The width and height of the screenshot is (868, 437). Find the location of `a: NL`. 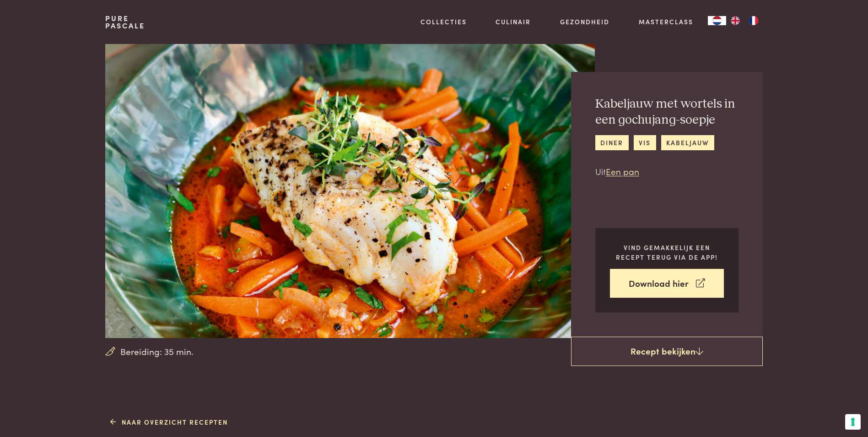

a: NL is located at coordinates (717, 21).